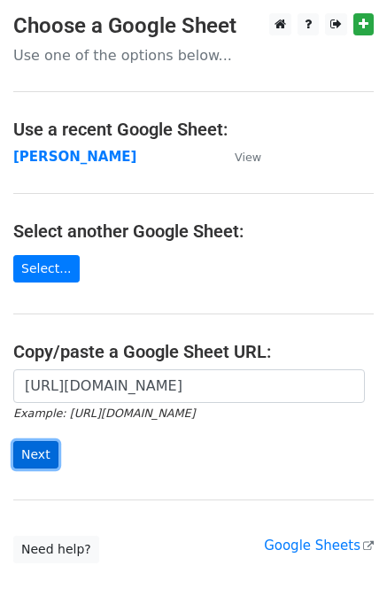  Describe the element at coordinates (193, 129) in the screenshot. I see `h4: Use a recent Google Sheet:` at that location.